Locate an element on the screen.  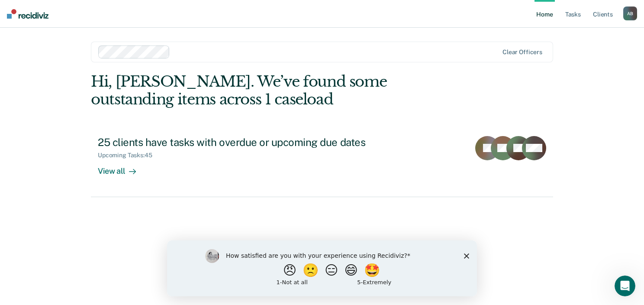
img: Profile image for Kim is located at coordinates (45, 16).